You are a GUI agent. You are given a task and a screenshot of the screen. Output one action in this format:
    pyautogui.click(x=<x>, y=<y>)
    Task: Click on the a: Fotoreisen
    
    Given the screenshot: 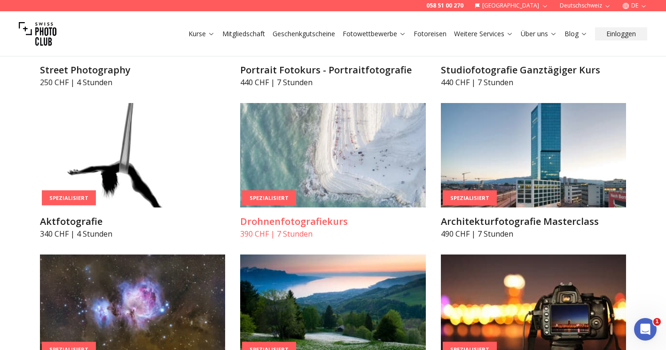 What is the action you would take?
    pyautogui.click(x=430, y=34)
    